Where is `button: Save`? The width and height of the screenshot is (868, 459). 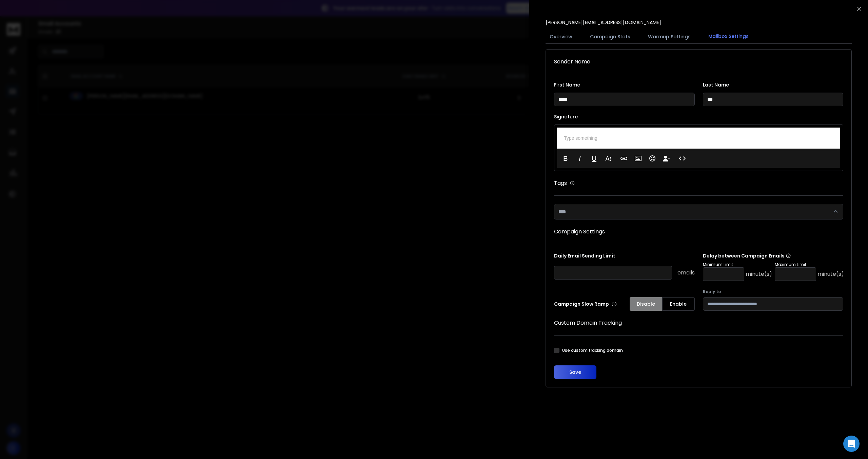 button: Save is located at coordinates (575, 372).